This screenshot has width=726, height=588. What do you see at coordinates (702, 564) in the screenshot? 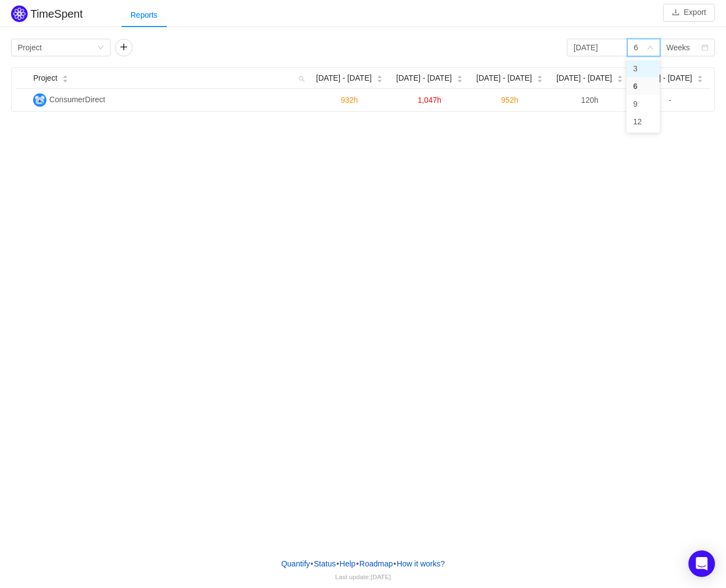
I see `div: Open Intercom Messenger` at bounding box center [702, 564].